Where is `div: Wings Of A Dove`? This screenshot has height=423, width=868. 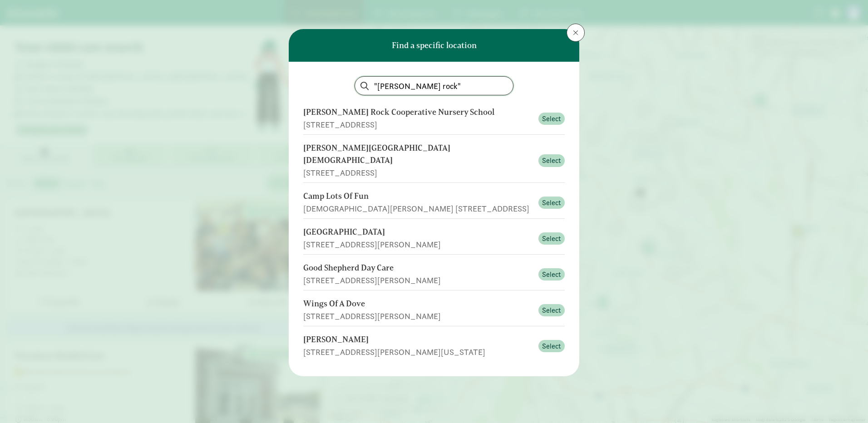 div: Wings Of A Dove is located at coordinates (418, 304).